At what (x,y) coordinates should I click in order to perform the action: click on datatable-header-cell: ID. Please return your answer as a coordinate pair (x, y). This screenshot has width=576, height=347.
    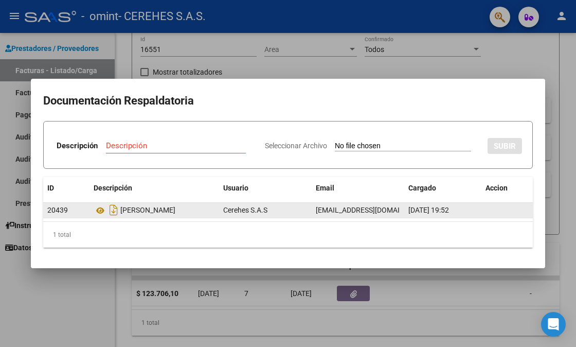
    Looking at the image, I should click on (66, 188).